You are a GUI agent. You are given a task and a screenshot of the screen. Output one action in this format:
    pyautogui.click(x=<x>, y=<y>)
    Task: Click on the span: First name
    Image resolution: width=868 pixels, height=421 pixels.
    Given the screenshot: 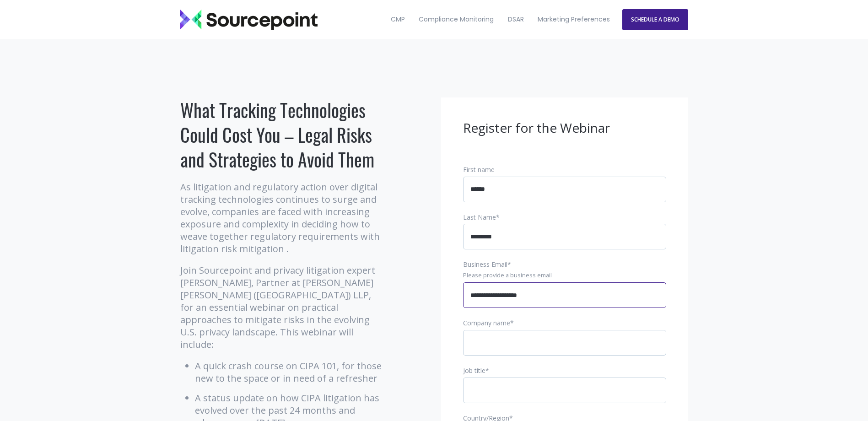 What is the action you would take?
    pyautogui.click(x=478, y=170)
    